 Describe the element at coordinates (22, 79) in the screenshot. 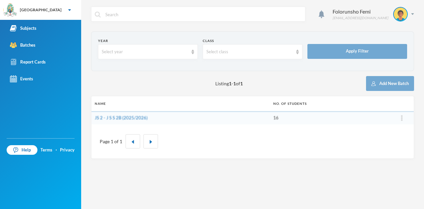

I see `div: Events` at that location.